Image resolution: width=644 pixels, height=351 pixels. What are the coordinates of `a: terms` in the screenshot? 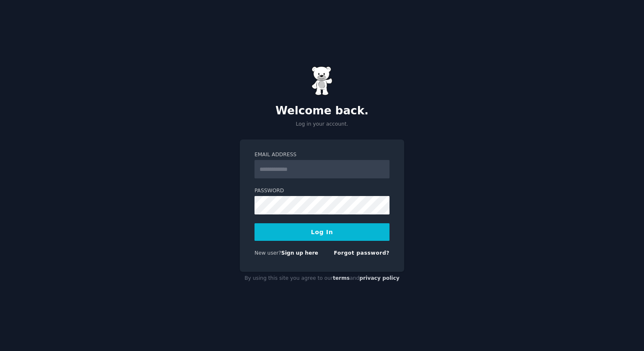 It's located at (342, 278).